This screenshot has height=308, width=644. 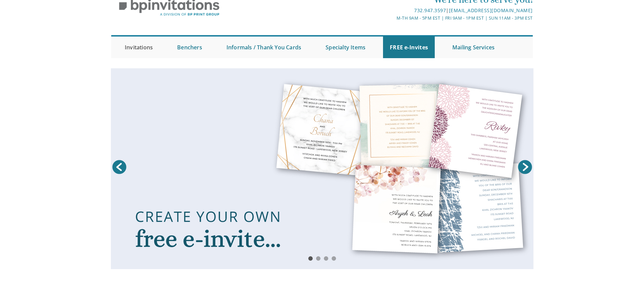 What do you see at coordinates (119, 167) in the screenshot?
I see `a: Prev` at bounding box center [119, 167].